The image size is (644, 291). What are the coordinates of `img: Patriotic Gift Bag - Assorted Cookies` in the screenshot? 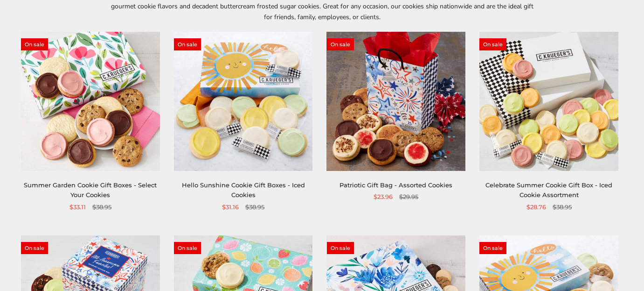 It's located at (396, 102).